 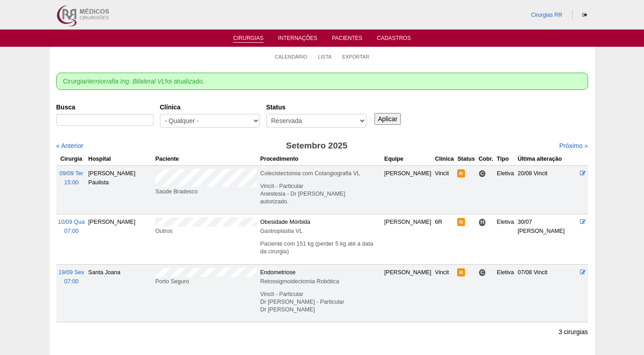 What do you see at coordinates (206, 159) in the screenshot?
I see `th: Paciente` at bounding box center [206, 159].